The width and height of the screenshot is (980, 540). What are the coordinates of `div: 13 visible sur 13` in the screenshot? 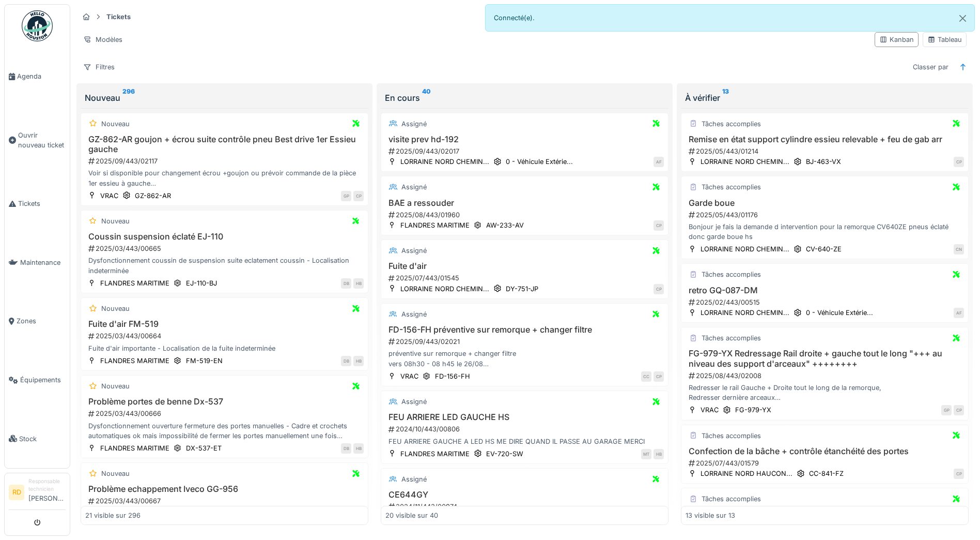 It's located at (711, 515).